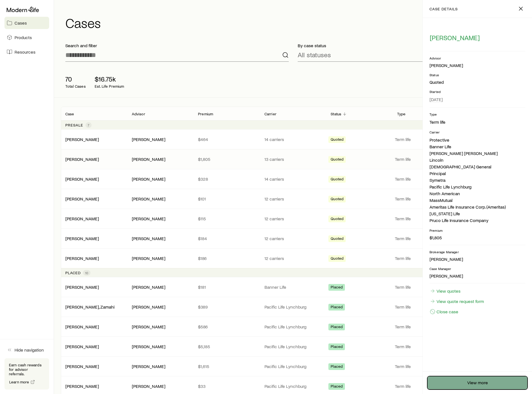 Image resolution: width=532 pixels, height=394 pixels. Describe the element at coordinates (110, 79) in the screenshot. I see `p: $16.75k` at that location.